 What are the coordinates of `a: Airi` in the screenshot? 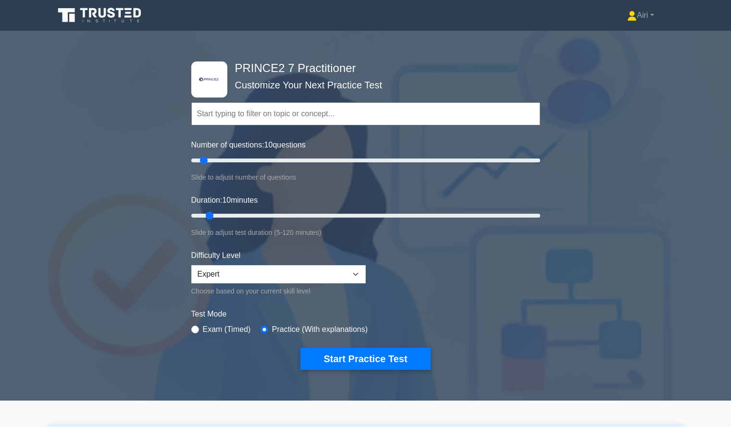 It's located at (640, 15).